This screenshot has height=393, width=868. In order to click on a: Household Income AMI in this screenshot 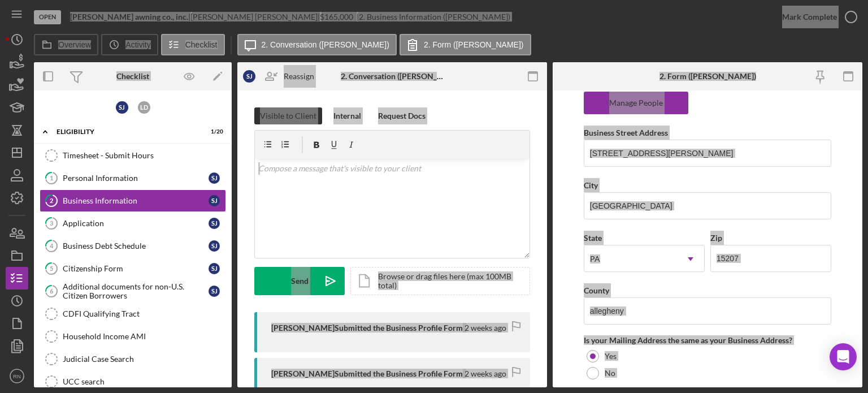, I will do `click(133, 336)`.